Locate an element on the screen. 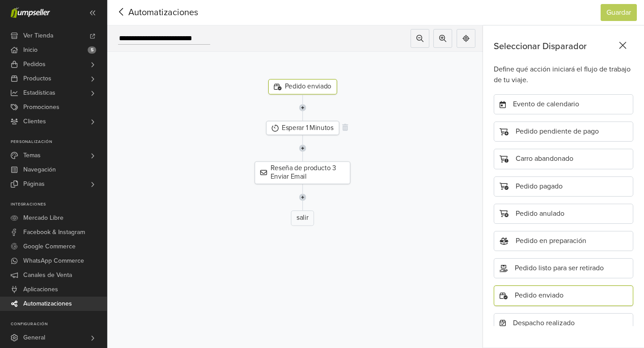 This screenshot has width=644, height=348. span: Inicio is located at coordinates (30, 50).